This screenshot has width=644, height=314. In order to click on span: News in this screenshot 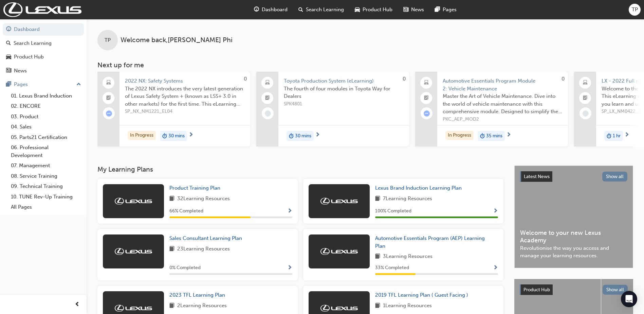, I will do `click(418, 10)`.